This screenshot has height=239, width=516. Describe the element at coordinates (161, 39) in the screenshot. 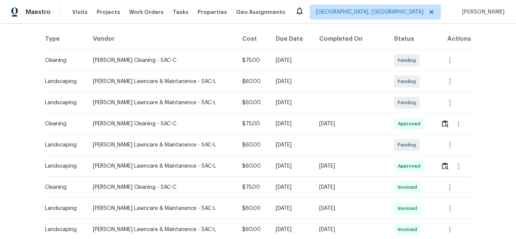

I see `th: Vendor` at that location.